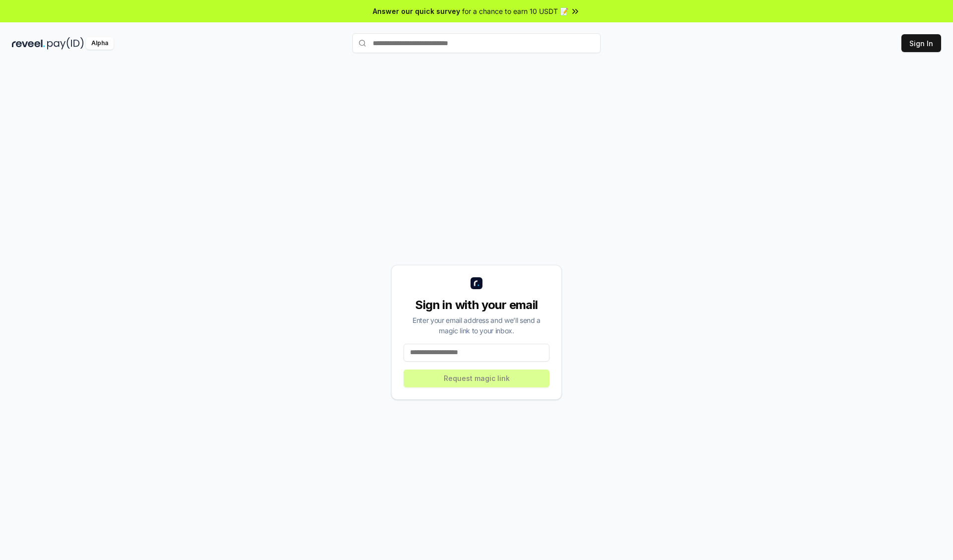 The image size is (953, 560). Describe the element at coordinates (28, 43) in the screenshot. I see `img: reveel_dark` at that location.